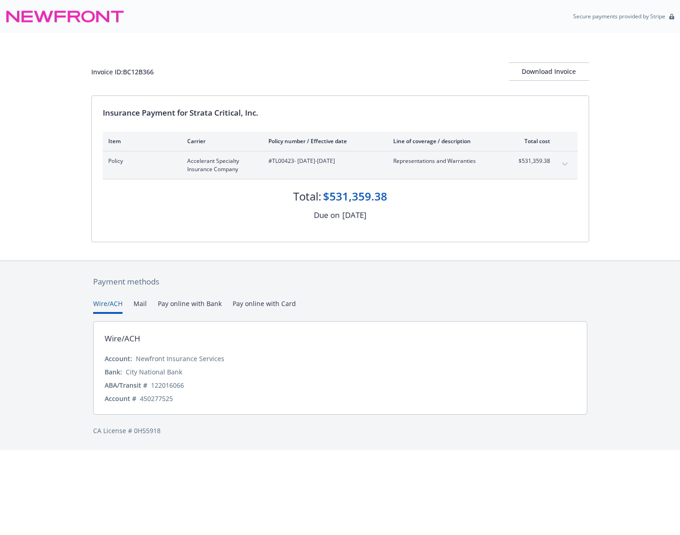 Image resolution: width=680 pixels, height=535 pixels. Describe the element at coordinates (565, 164) in the screenshot. I see `button: expand content` at that location.